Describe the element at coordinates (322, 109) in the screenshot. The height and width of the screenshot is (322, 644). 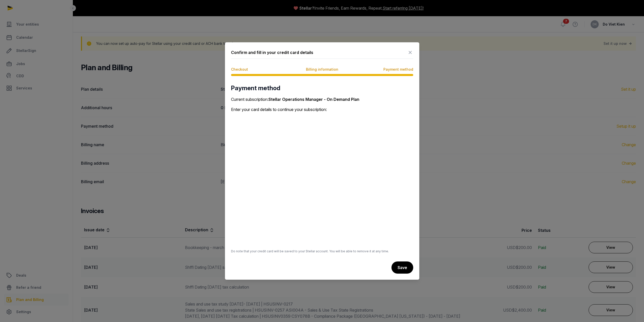
I see `p: Enter your card details to continue your subscription:` at that location.